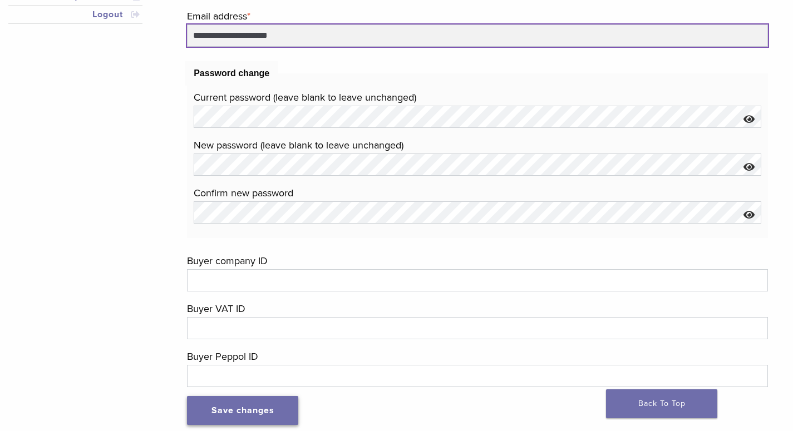  Describe the element at coordinates (477, 145) in the screenshot. I see `label: New password (leave blank to leave unchanged)` at that location.